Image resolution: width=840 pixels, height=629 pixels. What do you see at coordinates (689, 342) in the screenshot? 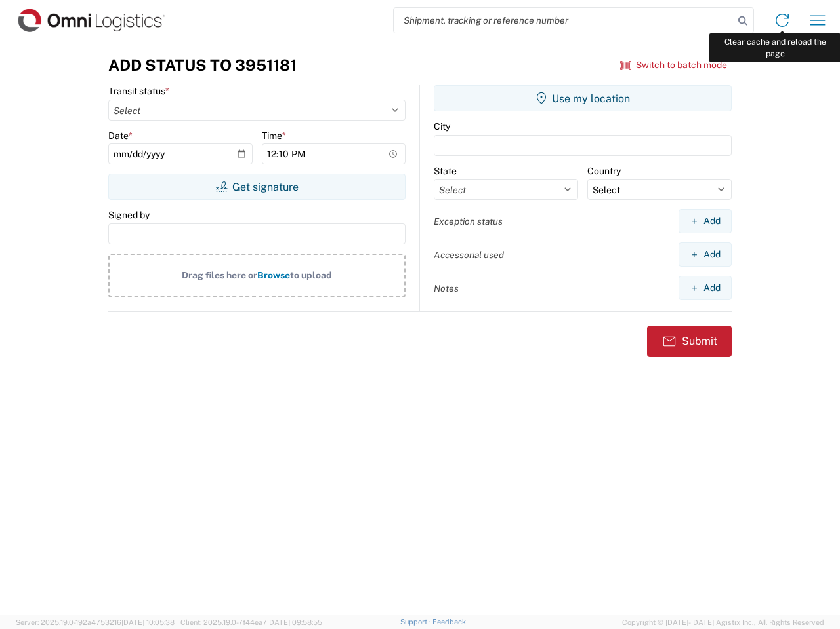
I see `button: Submit` at bounding box center [689, 342].